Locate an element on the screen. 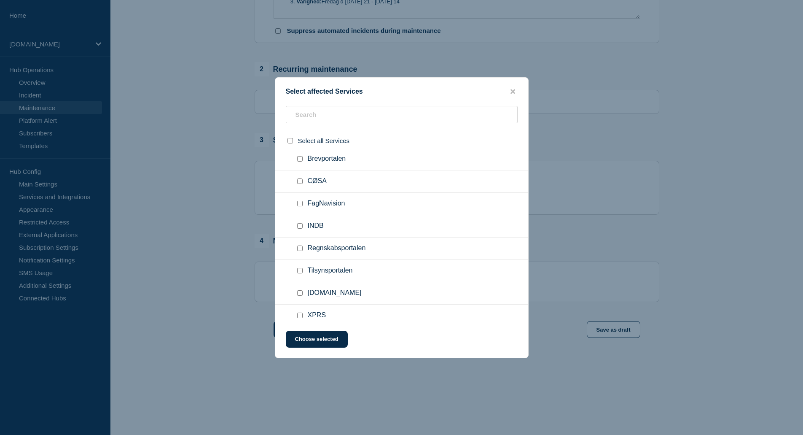 The height and width of the screenshot is (435, 803). input: Uddannelsesadministration.dk checkbox is located at coordinates (300, 293).